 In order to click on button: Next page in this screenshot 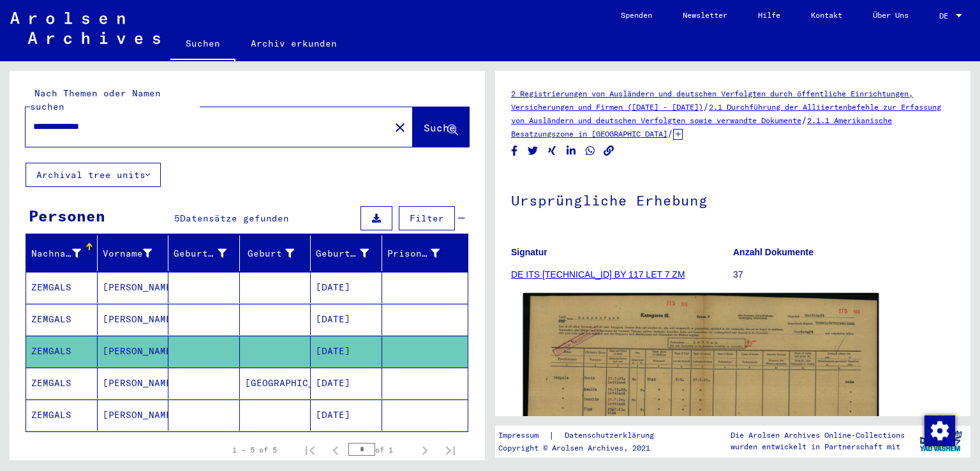, I will do `click(425, 450)`.